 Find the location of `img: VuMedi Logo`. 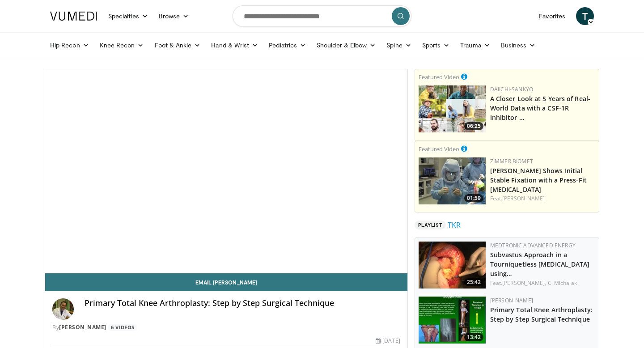

img: VuMedi Logo is located at coordinates (74, 16).